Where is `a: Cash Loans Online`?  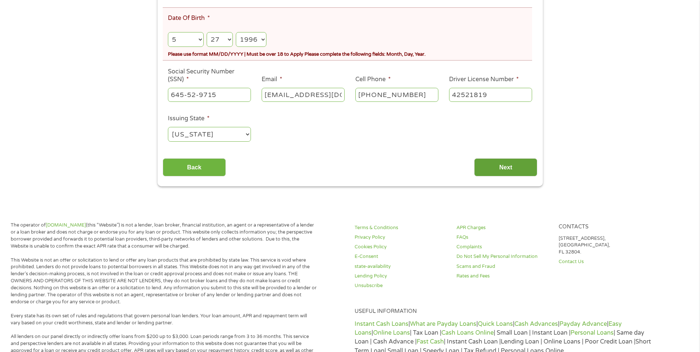
a: Cash Loans Online is located at coordinates (467, 333).